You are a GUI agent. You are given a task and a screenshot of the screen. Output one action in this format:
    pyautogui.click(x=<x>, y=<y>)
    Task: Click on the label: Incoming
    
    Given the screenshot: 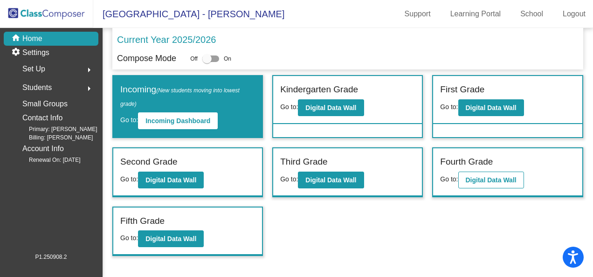 What is the action you would take?
    pyautogui.click(x=187, y=96)
    